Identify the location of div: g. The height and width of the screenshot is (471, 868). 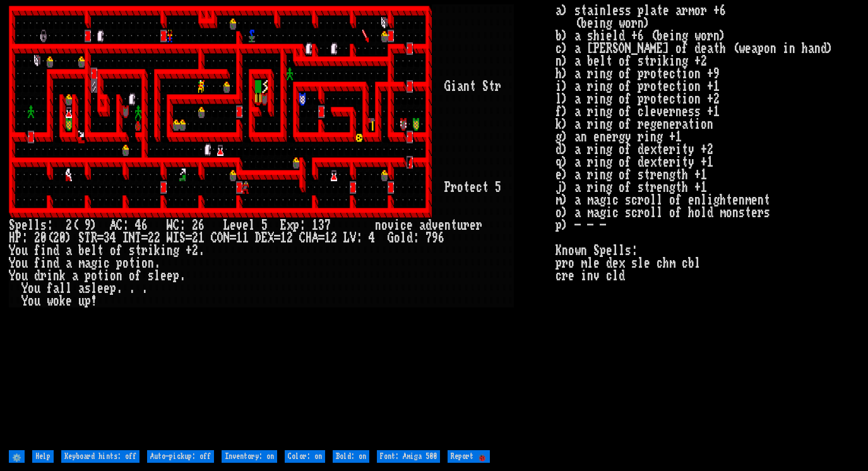
(176, 251).